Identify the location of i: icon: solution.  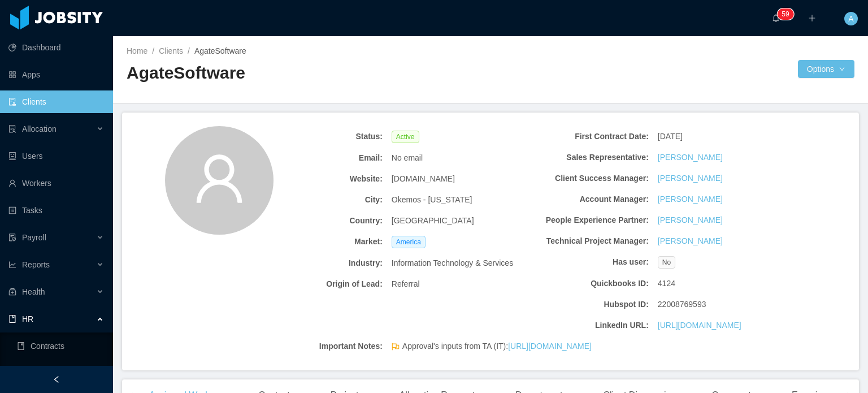
(13, 129).